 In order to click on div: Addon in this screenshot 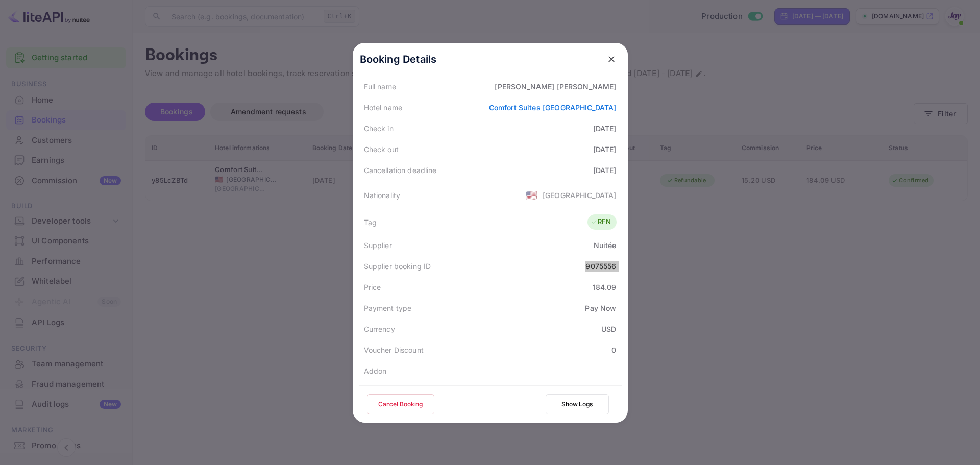, I will do `click(375, 371)`.